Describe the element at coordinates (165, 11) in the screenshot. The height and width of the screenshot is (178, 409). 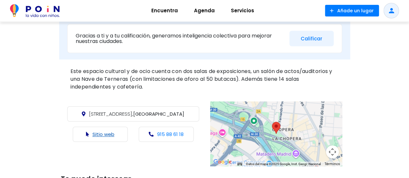
I see `a: Encuentra` at that location.